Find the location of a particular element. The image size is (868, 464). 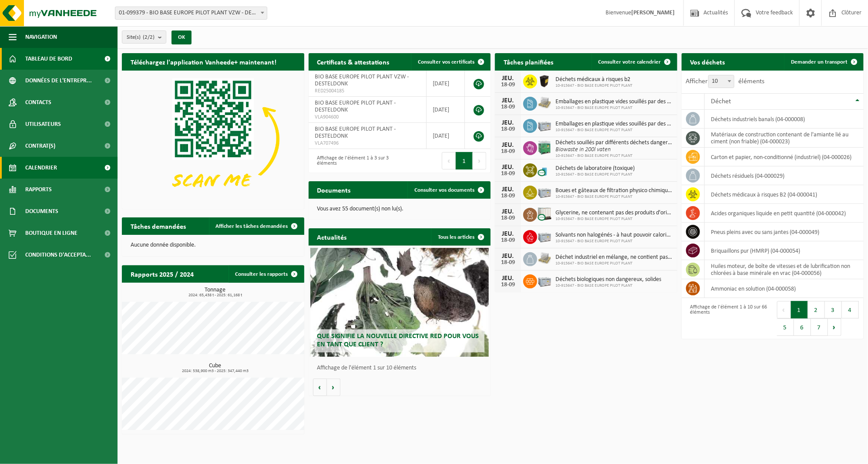

span: 01-099379 - BIO BASE EUROPE PILOT PLANT VZW - DESTELDONK is located at coordinates (191, 13).